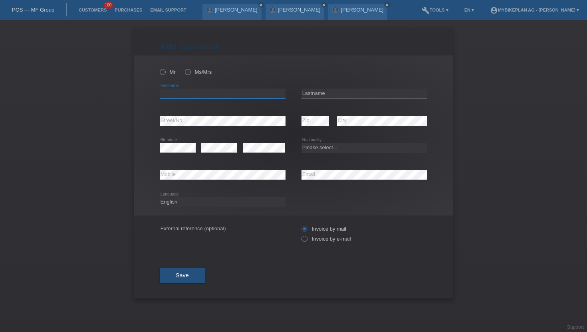 The height and width of the screenshot is (332, 587). What do you see at coordinates (109, 5) in the screenshot?
I see `span: 100` at bounding box center [109, 5].